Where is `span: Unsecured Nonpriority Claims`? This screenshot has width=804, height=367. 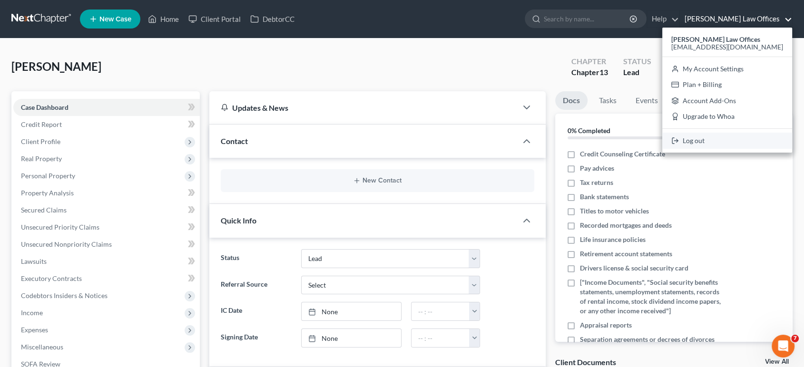 span: Unsecured Nonpriority Claims is located at coordinates (66, 244).